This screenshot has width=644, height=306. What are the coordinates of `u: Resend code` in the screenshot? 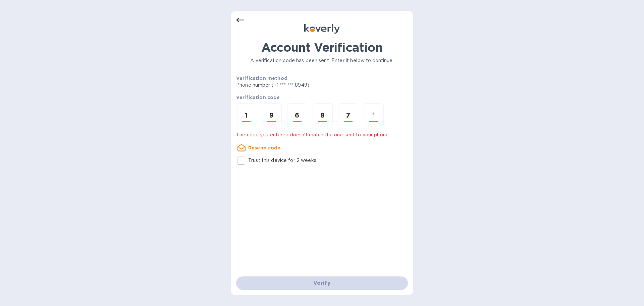 It's located at (265, 148).